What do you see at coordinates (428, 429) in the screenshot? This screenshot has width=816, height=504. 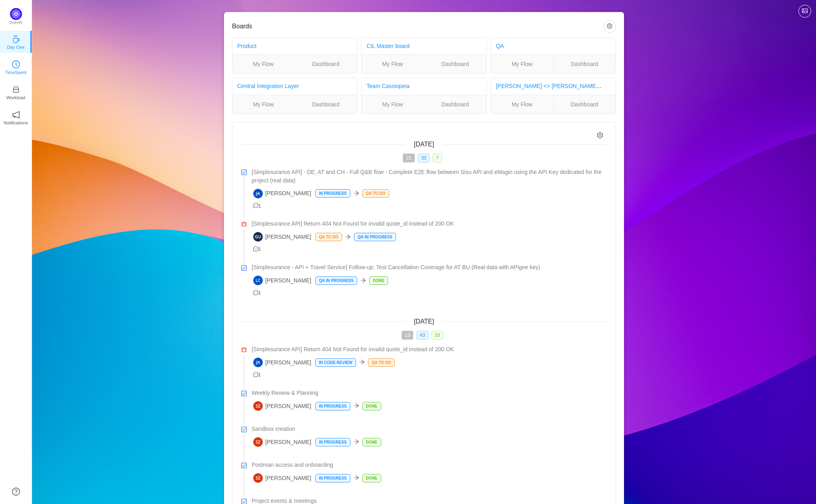 I see `a: Sandbox creation` at bounding box center [428, 429].